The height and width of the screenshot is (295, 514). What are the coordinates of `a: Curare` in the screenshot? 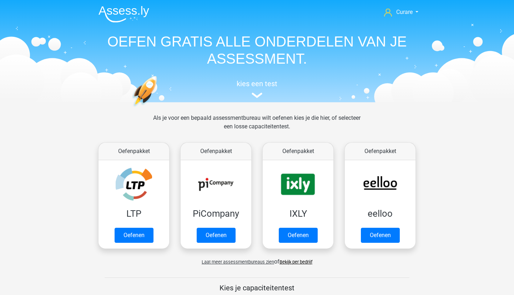 It's located at (401, 12).